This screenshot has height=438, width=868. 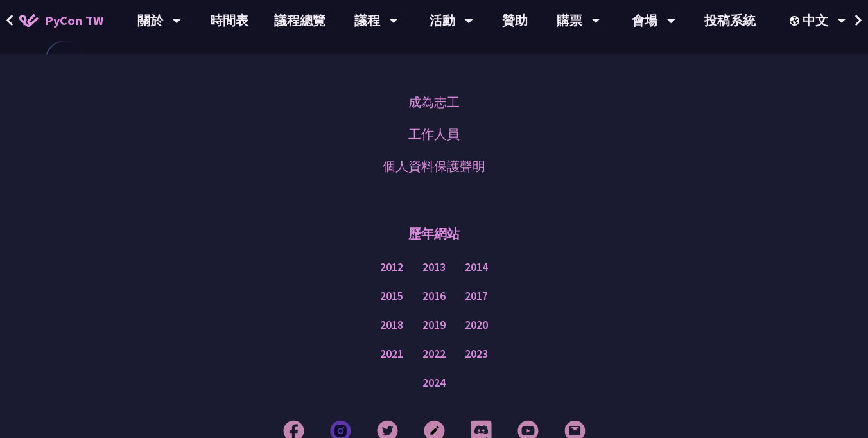 What do you see at coordinates (476, 354) in the screenshot?
I see `a: 2023` at bounding box center [476, 354].